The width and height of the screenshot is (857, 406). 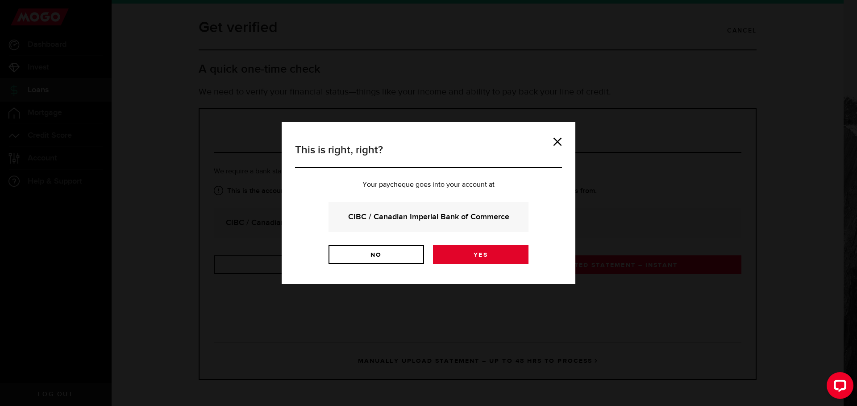 What do you see at coordinates (21, 17) in the screenshot?
I see `button: Open LiveChat chat widget` at bounding box center [21, 17].